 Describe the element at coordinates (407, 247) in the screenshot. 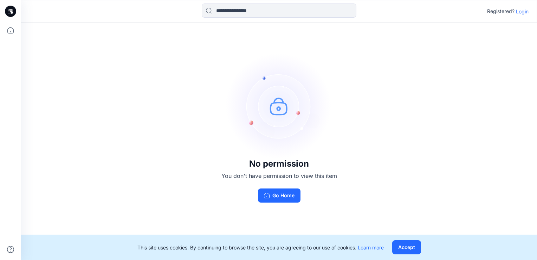

I see `button: Accept` at that location.